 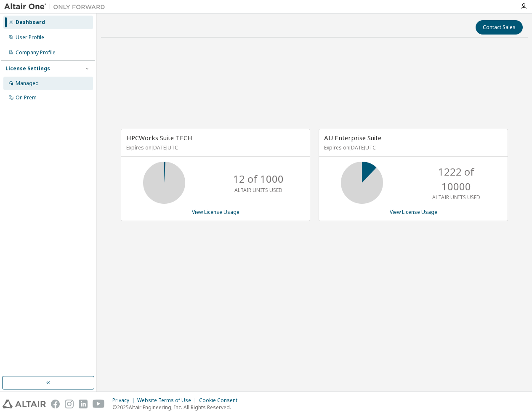 What do you see at coordinates (168, 400) in the screenshot?
I see `div: Website Terms of Use` at bounding box center [168, 400].